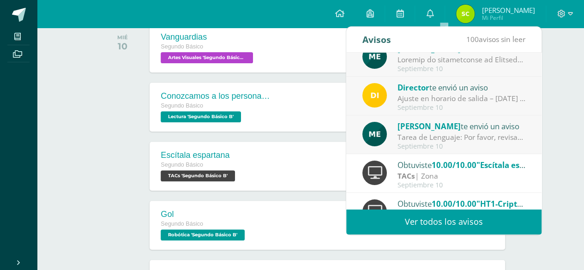 Image resolution: width=584 pixels, height=270 pixels. What do you see at coordinates (122, 37) in the screenshot?
I see `div: MIÉ` at bounding box center [122, 37].